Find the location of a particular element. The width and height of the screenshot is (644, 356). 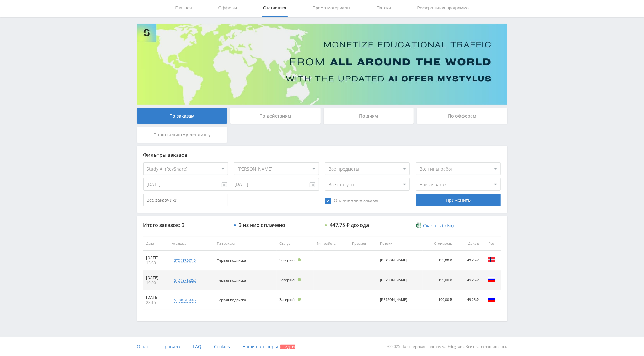

div: std#9705665 is located at coordinates (185, 300).